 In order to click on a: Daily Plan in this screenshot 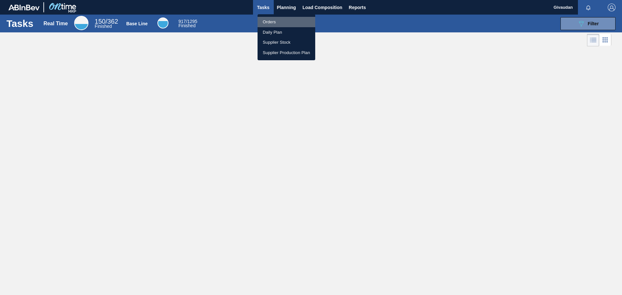, I will do `click(286, 32)`.